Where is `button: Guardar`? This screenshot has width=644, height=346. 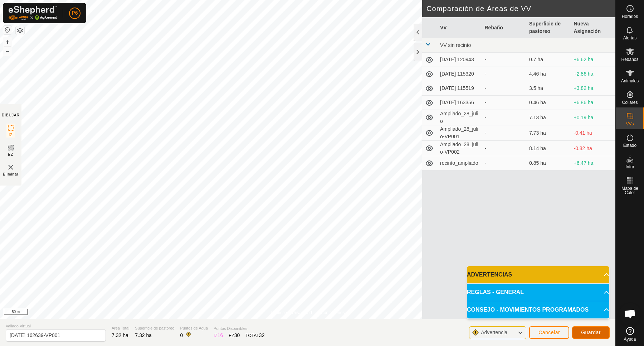 button: Guardar is located at coordinates (590, 333).